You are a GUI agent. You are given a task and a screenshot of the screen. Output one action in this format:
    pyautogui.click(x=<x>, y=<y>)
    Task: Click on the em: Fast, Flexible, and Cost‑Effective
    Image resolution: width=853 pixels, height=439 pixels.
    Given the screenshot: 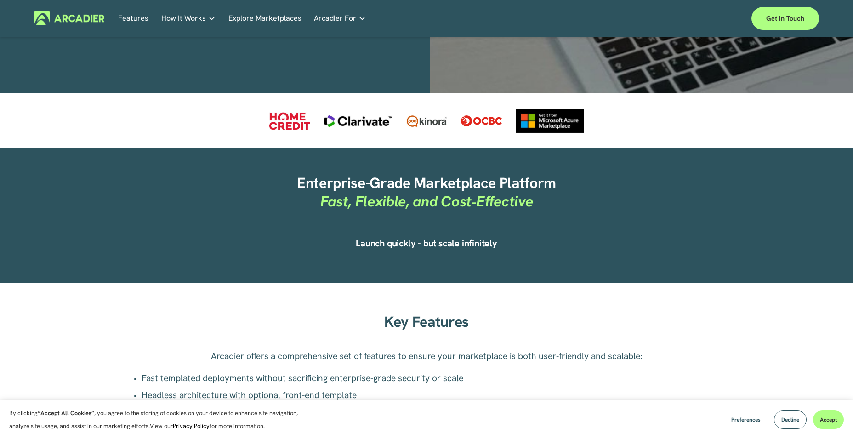 What is the action you would take?
    pyautogui.click(x=426, y=201)
    